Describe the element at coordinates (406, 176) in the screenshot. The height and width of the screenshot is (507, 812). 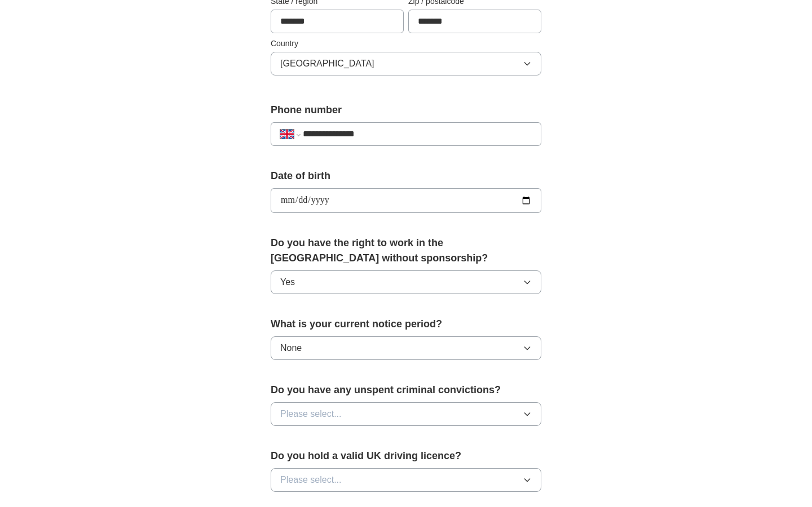
I see `label: Date of birth` at that location.